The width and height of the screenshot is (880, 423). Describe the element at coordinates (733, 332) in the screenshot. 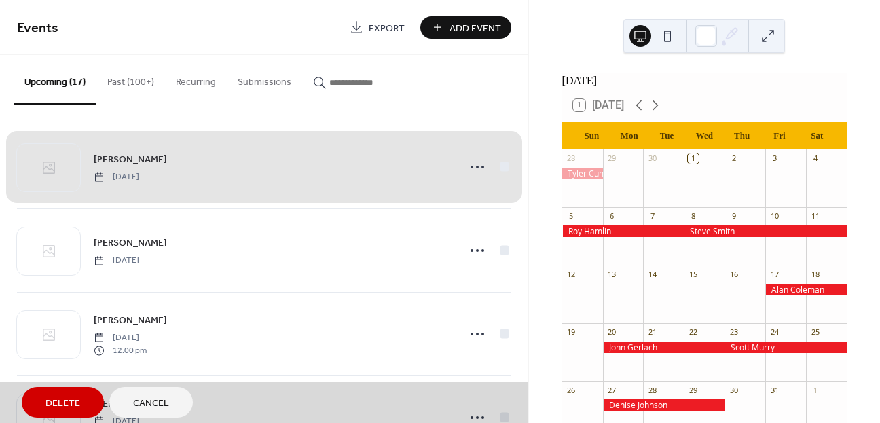

I see `div: 23` at that location.